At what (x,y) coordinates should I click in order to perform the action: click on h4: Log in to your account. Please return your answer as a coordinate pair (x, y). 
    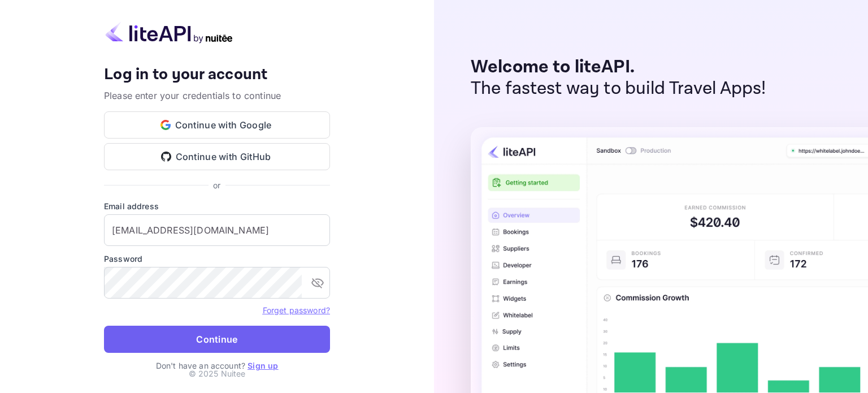
    Looking at the image, I should click on (217, 75).